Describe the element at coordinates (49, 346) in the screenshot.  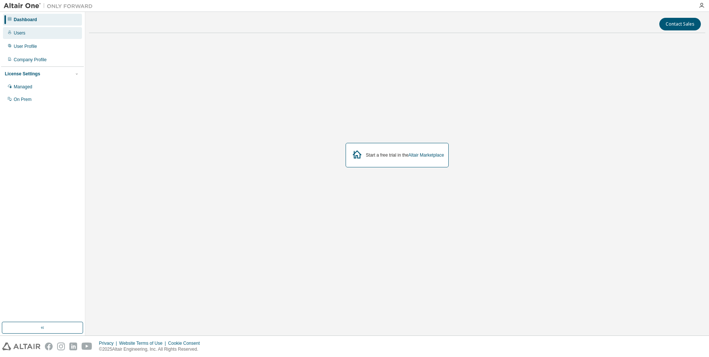
I see `img: facebook.svg` at that location.